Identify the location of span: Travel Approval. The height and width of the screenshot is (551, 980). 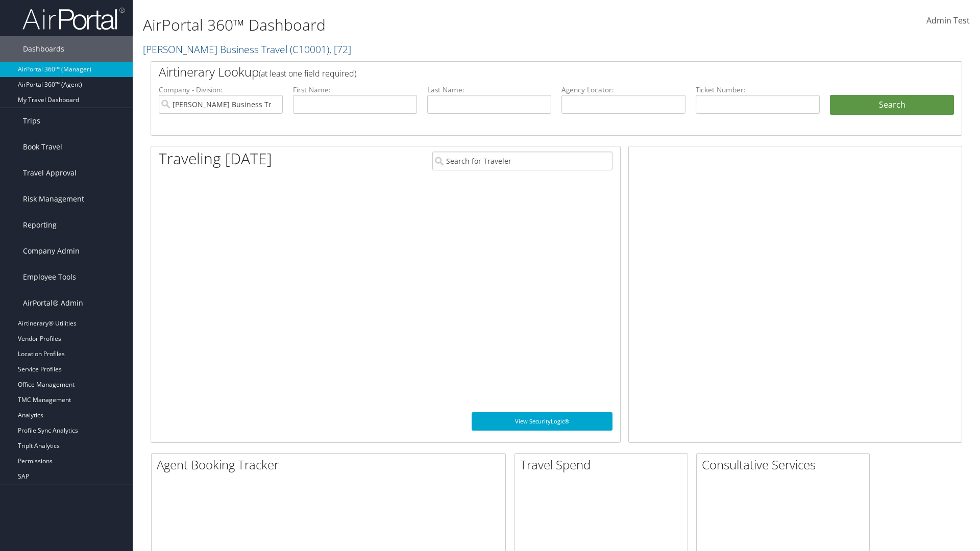
(49, 173).